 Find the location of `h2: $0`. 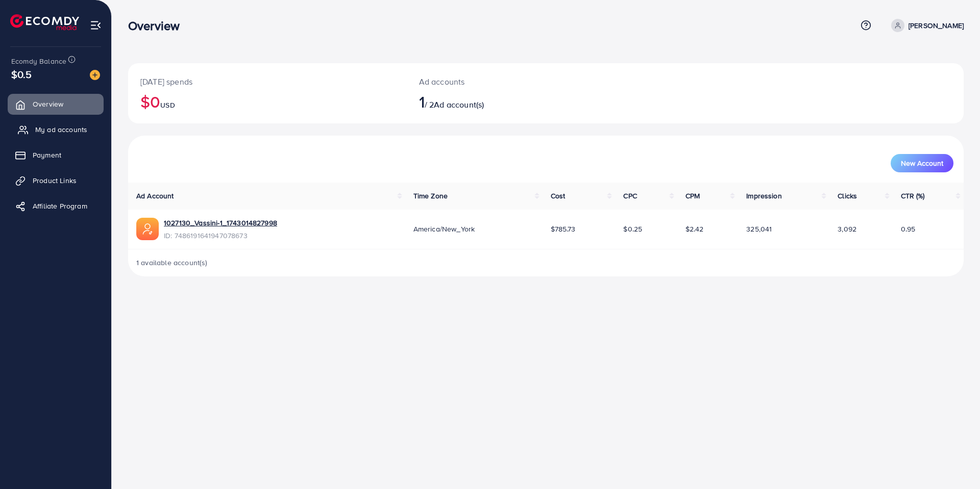

h2: $0 is located at coordinates (268, 101).